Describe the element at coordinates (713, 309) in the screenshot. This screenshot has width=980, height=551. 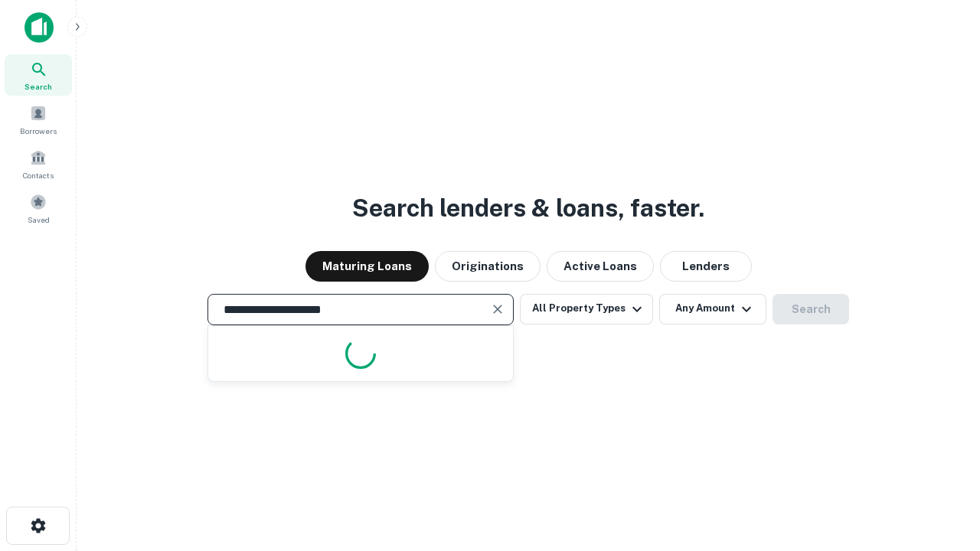
I see `button: Any Amount` at that location.